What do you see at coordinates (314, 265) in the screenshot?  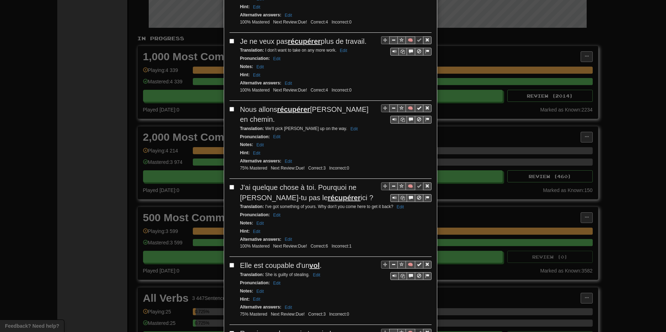 I see `u: vol` at bounding box center [314, 265].